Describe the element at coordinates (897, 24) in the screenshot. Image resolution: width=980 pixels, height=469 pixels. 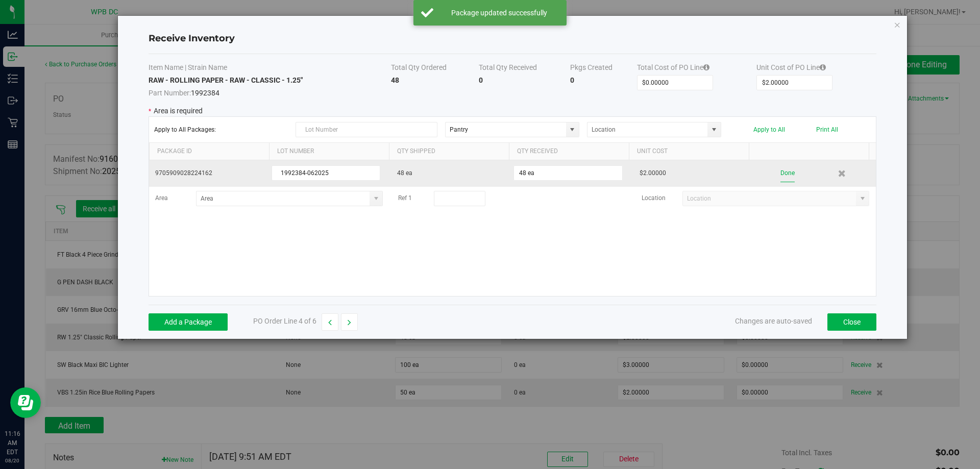
I see `button: Close modal` at that location.